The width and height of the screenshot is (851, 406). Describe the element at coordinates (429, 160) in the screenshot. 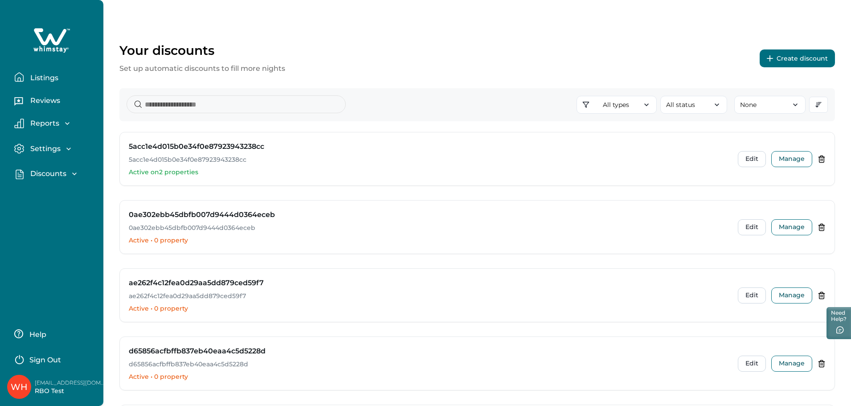

I see `p: 5acc1e4d015b0e34f0e87923943238cc` at that location.